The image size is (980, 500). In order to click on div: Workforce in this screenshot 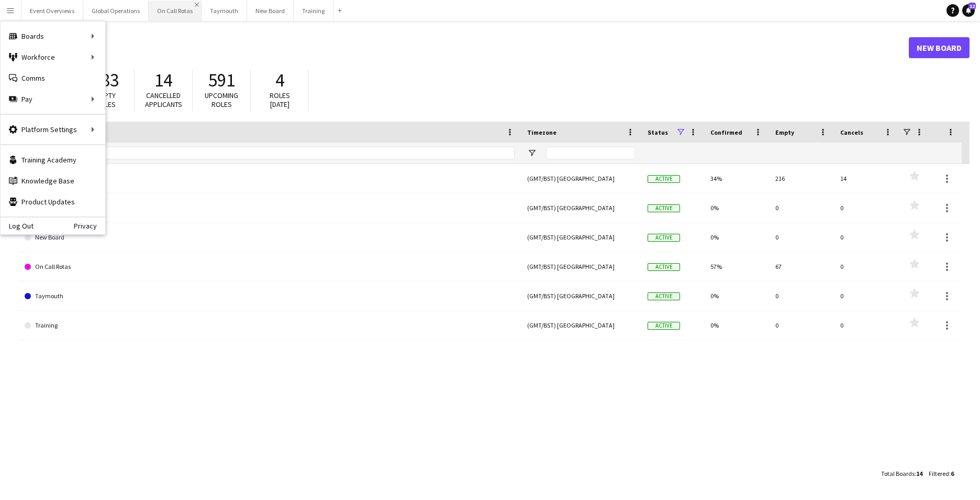, I will do `click(53, 57)`.